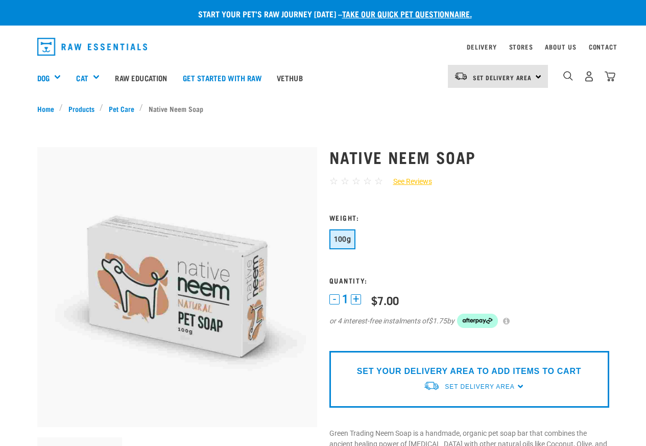 Image resolution: width=646 pixels, height=446 pixels. Describe the element at coordinates (121, 108) in the screenshot. I see `a: Pet Care` at that location.